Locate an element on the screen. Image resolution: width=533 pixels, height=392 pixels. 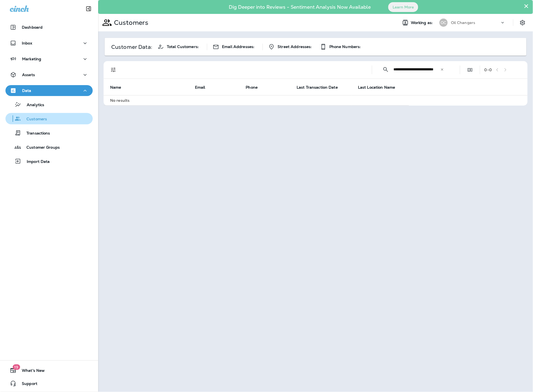
button: Edit Fields is located at coordinates (470, 70).